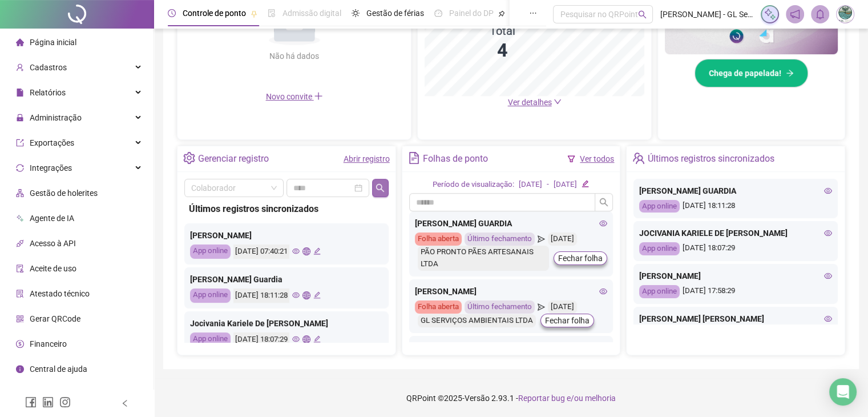  Describe the element at coordinates (477, 398) in the screenshot. I see `span: Versão` at that location.